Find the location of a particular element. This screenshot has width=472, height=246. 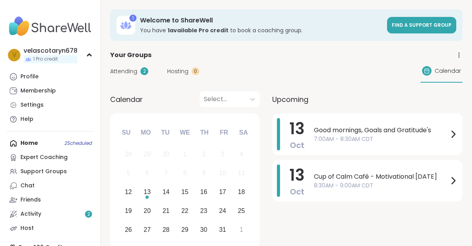

a: Activity2 is located at coordinates (50, 214).